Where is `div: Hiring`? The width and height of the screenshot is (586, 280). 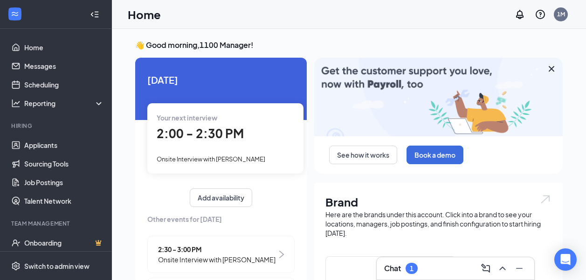
div: Hiring is located at coordinates (56, 126).